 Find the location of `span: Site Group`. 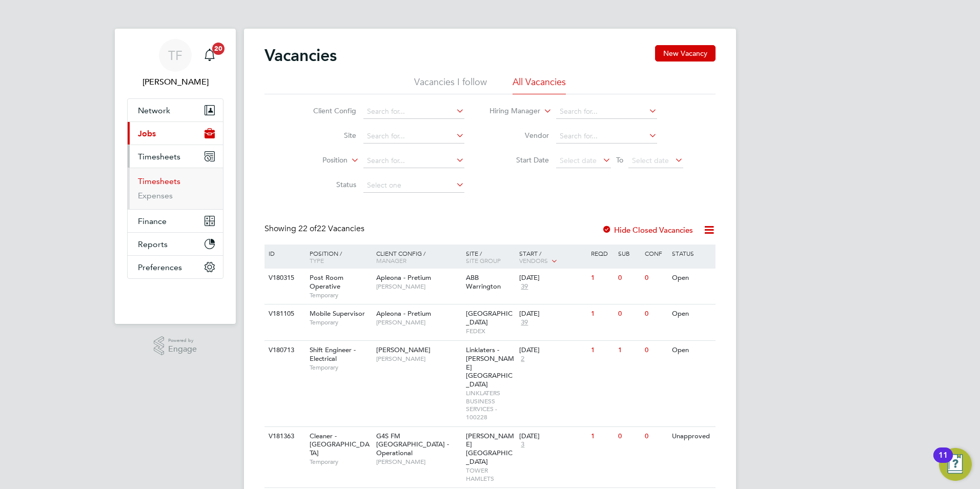

span: Site Group is located at coordinates (483, 260).